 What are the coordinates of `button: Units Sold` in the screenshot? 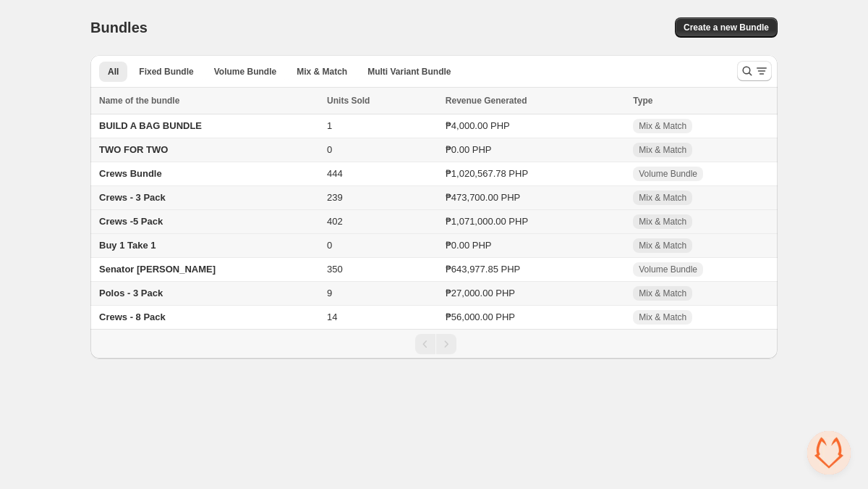 It's located at (355, 101).